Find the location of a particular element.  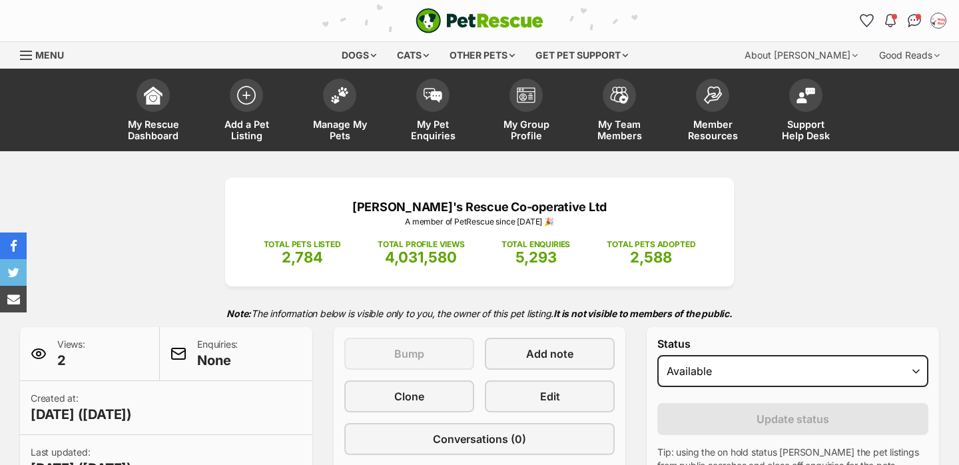

p: Views: is located at coordinates (71, 354).